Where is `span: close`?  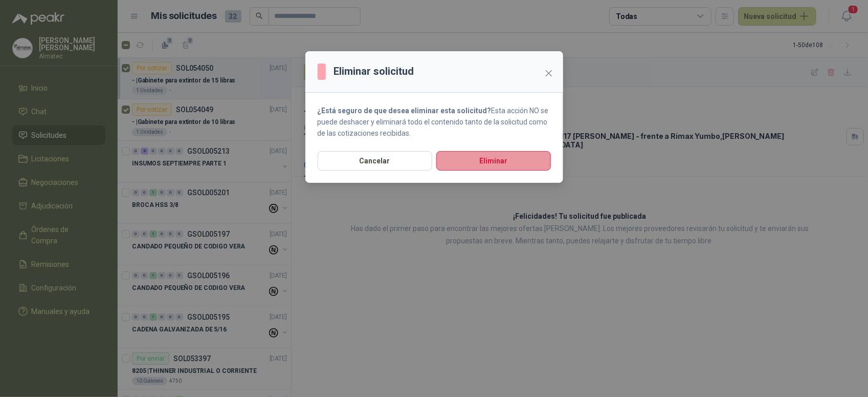 span: close is located at coordinates (549, 73).